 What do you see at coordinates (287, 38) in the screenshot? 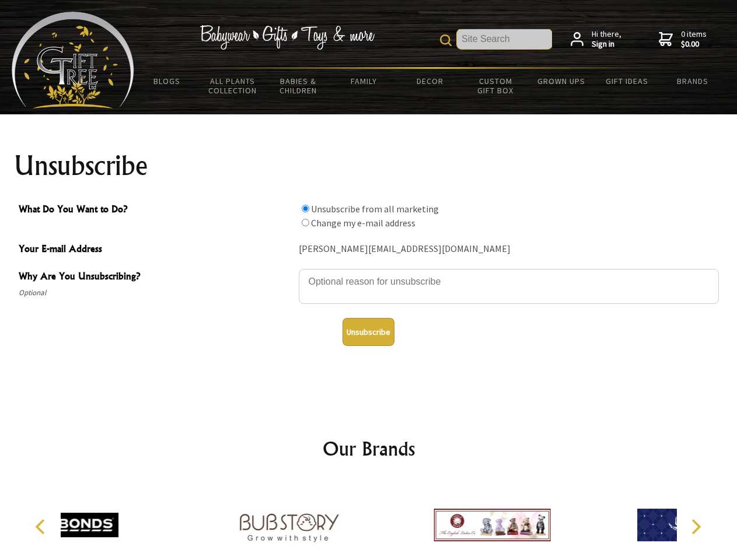
I see `img: Babywear - Gifts - Toys & more` at bounding box center [287, 38].